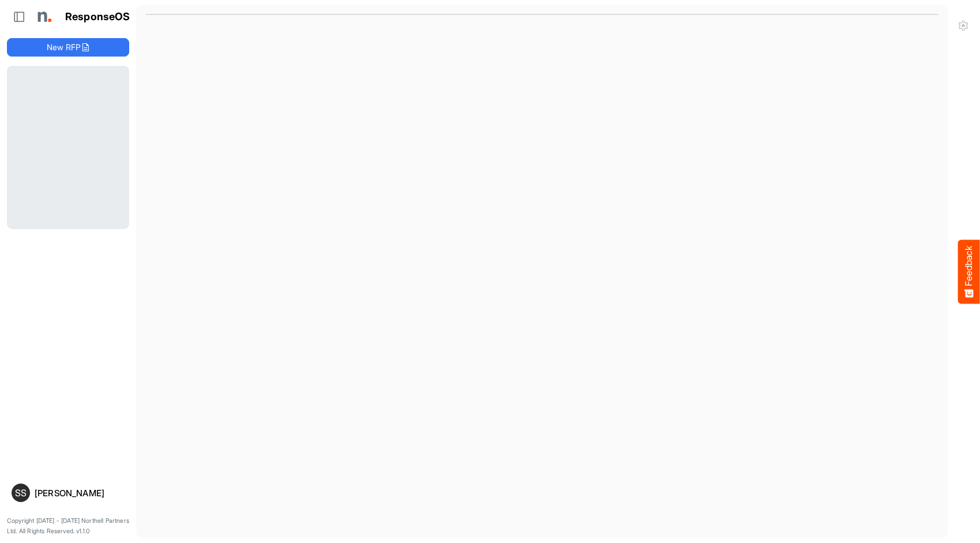  Describe the element at coordinates (969, 272) in the screenshot. I see `button: Feedback` at that location.